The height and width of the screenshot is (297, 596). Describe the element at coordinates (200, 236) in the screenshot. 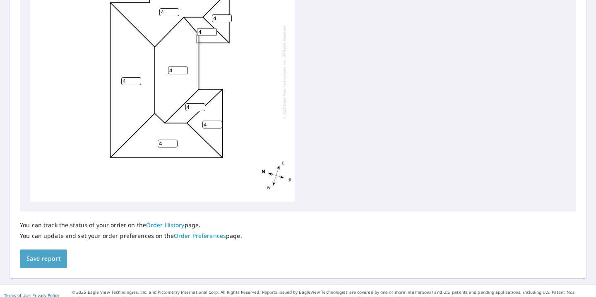

I see `a: Order Preferences` at that location.